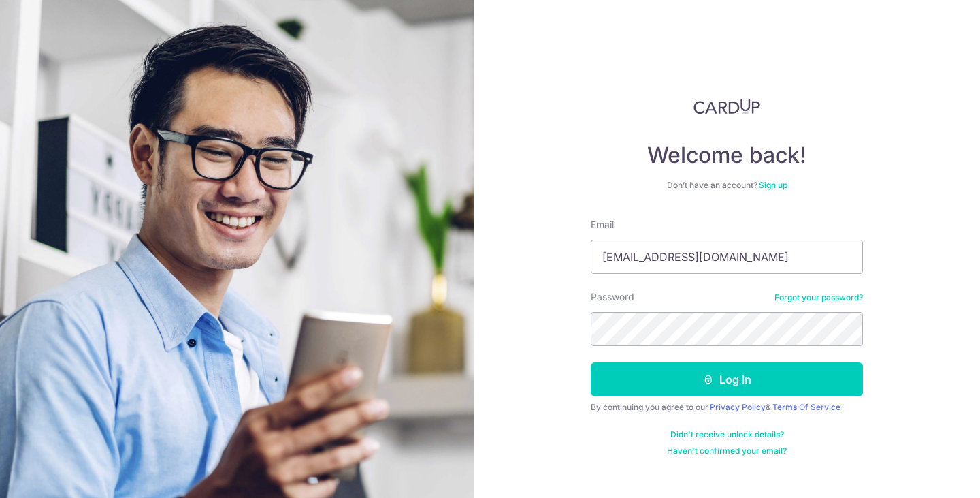 Image resolution: width=980 pixels, height=498 pixels. What do you see at coordinates (738, 407) in the screenshot?
I see `a: Privacy Policy` at bounding box center [738, 407].